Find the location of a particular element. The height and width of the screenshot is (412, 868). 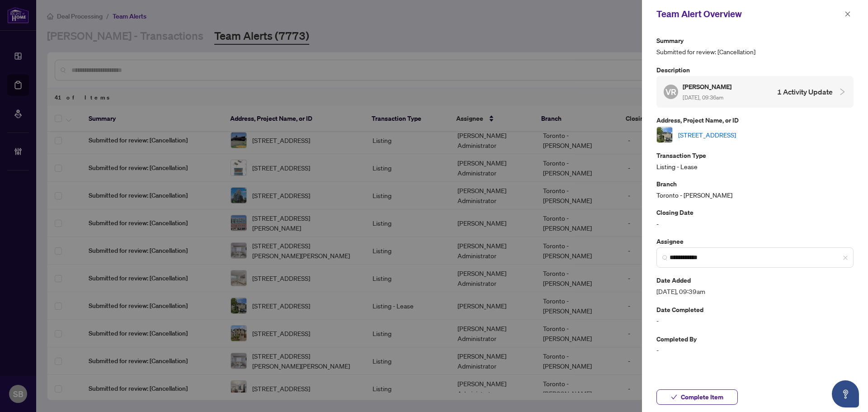

span: Complete Item is located at coordinates (702, 397).